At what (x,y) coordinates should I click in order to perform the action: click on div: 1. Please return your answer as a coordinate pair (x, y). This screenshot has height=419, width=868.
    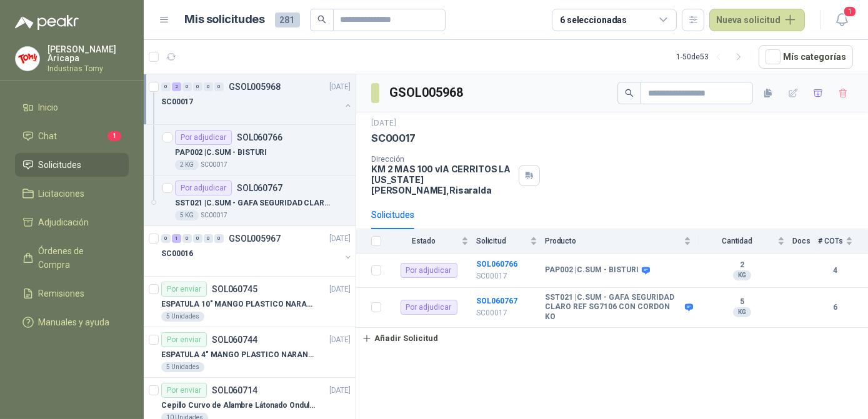
    Looking at the image, I should click on (176, 238).